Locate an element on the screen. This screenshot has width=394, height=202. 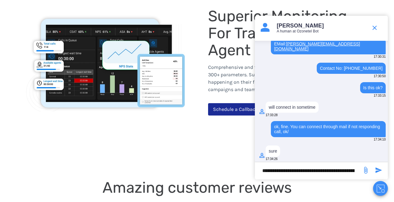
div: ok, fine. You can connect through mail if not responding call, ok/ is located at coordinates (328, 129).